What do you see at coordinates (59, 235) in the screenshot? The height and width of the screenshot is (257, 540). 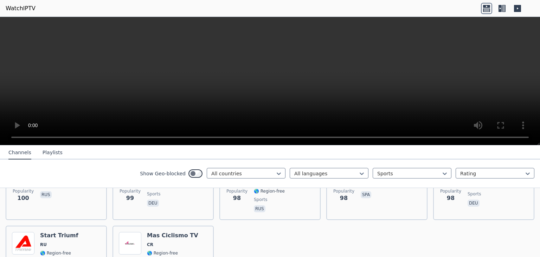 I see `h6: Start Triumf` at bounding box center [59, 235].